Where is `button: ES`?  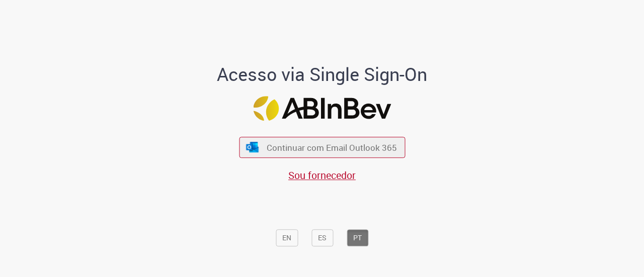 button: ES is located at coordinates (322, 238).